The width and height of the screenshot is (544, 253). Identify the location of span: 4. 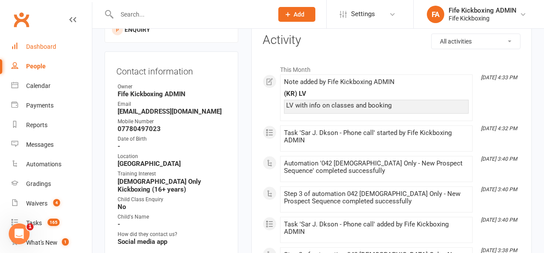
(57, 203).